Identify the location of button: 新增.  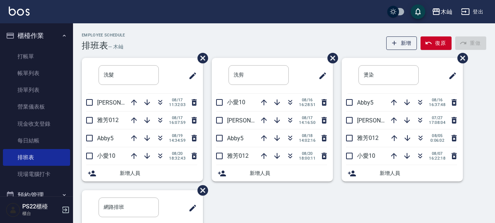
(402, 43).